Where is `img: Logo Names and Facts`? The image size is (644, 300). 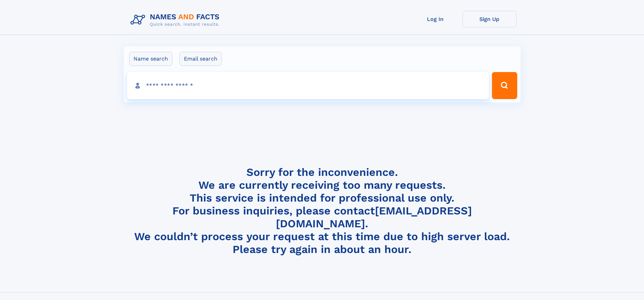 img: Logo Names and Facts is located at coordinates (176, 20).